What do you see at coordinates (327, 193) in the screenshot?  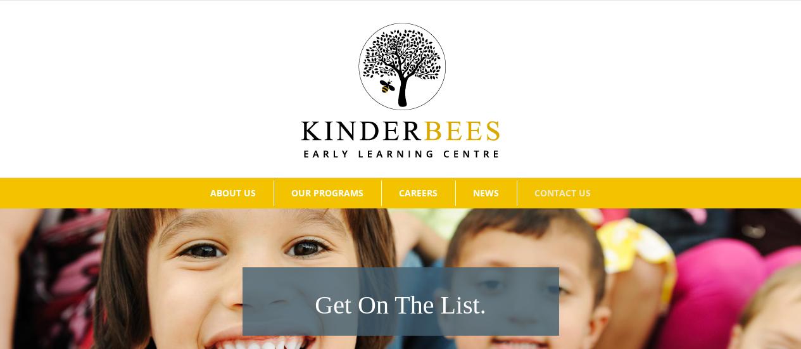 I see `span: OUR PROGRAMS` at bounding box center [327, 193].